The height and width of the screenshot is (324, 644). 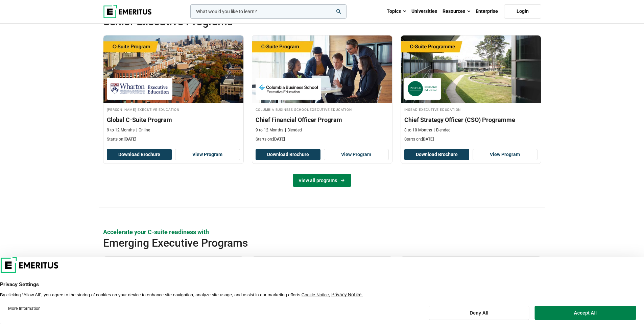 I want to click on a: Finance Course by Columbia Business School Executive Education - September 29, 2025 Columbia Busi..., so click(x=322, y=90).